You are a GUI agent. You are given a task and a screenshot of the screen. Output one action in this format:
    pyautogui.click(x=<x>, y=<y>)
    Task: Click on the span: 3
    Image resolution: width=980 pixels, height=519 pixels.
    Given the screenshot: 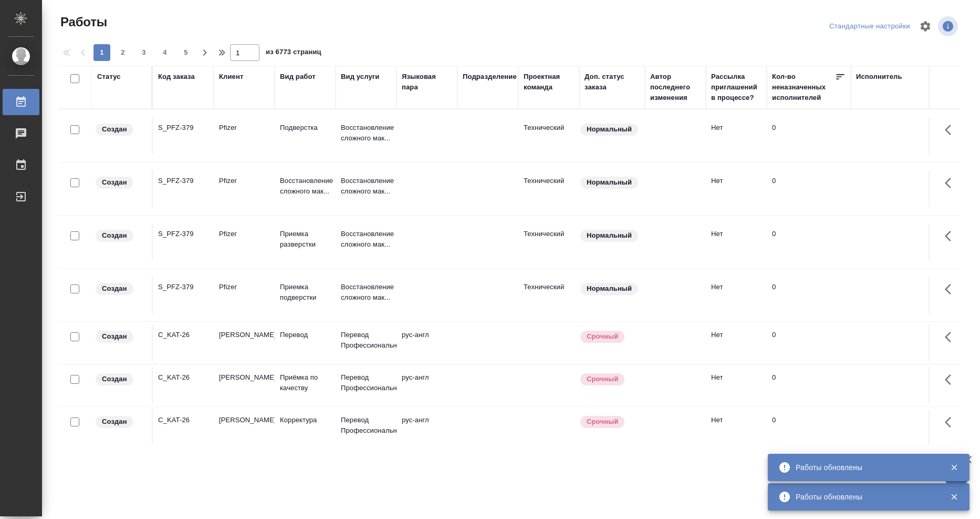 What is the action you would take?
    pyautogui.click(x=144, y=52)
    